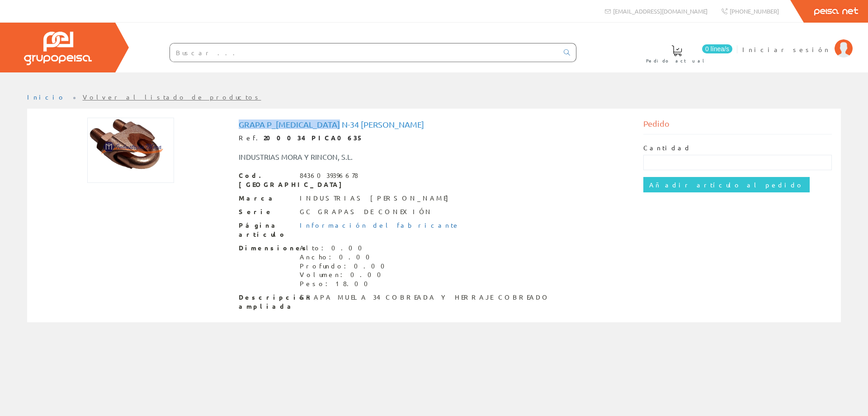 This screenshot has width=868, height=416. I want to click on div: Peso: 18.00, so click(345, 283).